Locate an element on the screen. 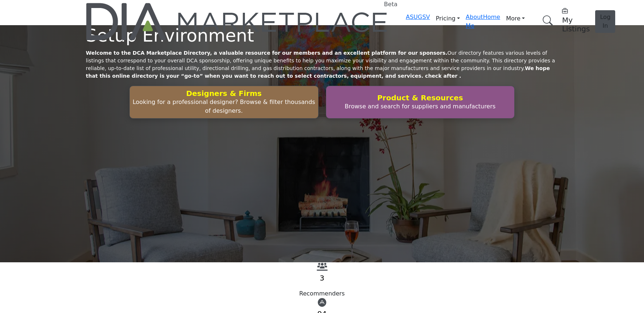 This screenshot has width=644, height=313. h5: My Listings is located at coordinates (577, 24).